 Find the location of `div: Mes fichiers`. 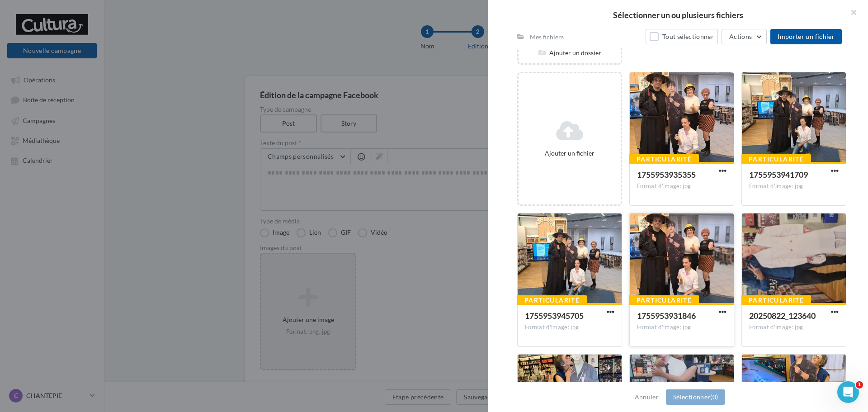

div: Mes fichiers is located at coordinates (546, 37).